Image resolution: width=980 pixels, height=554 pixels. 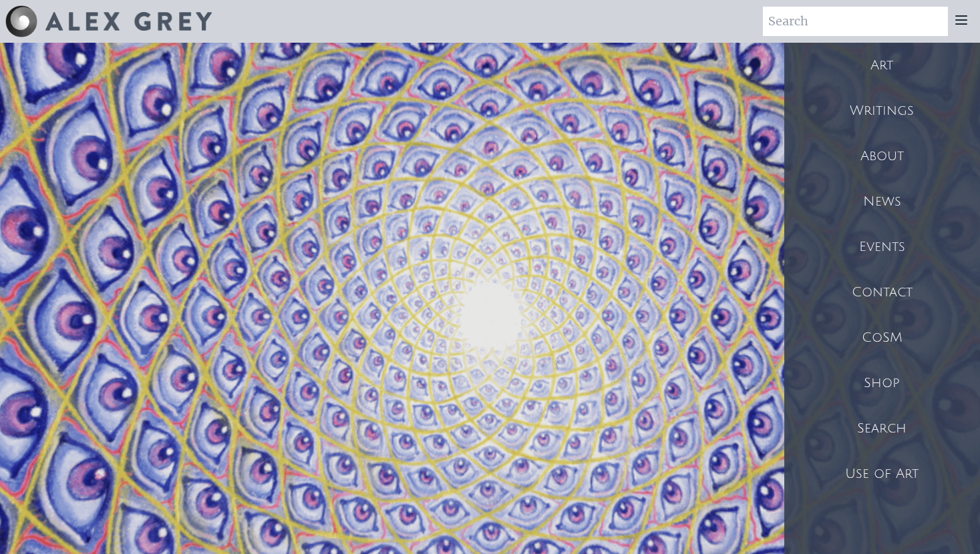 What do you see at coordinates (882, 157) in the screenshot?
I see `a: About` at bounding box center [882, 157].